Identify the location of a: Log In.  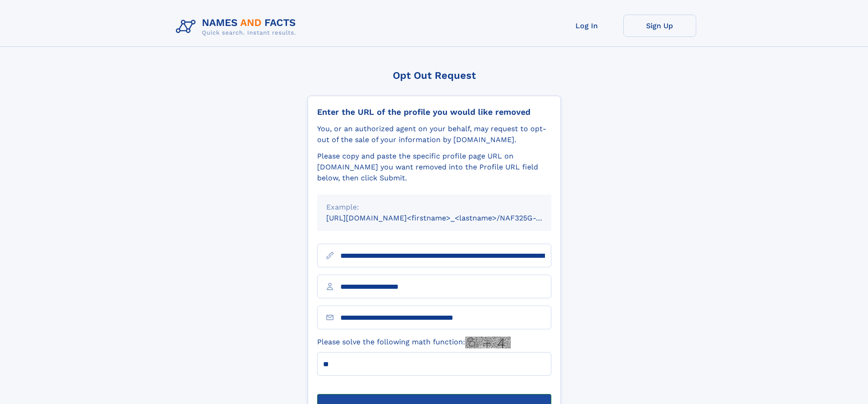
(587, 26).